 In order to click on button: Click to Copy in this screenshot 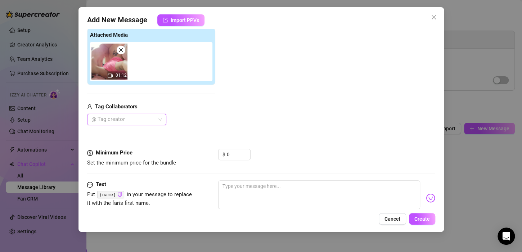, I will do `click(120, 195)`.